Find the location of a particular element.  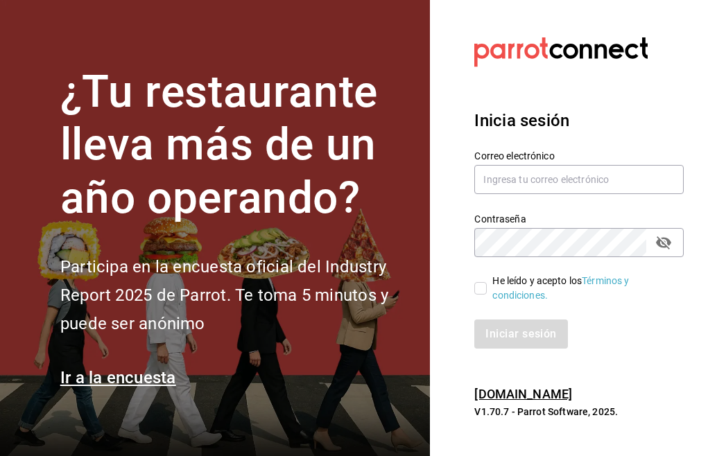

a: Ir a la encuesta is located at coordinates (118, 378).